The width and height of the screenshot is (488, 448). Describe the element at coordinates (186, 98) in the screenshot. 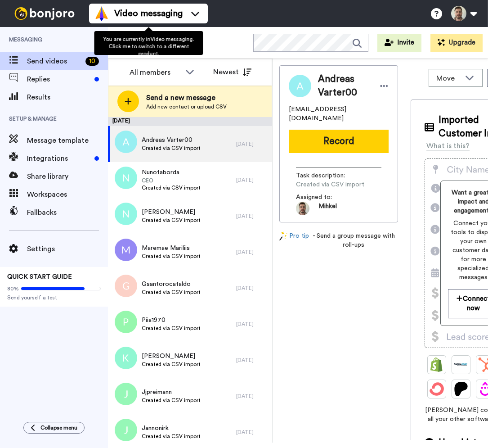

I see `span: Send a new message` at that location.